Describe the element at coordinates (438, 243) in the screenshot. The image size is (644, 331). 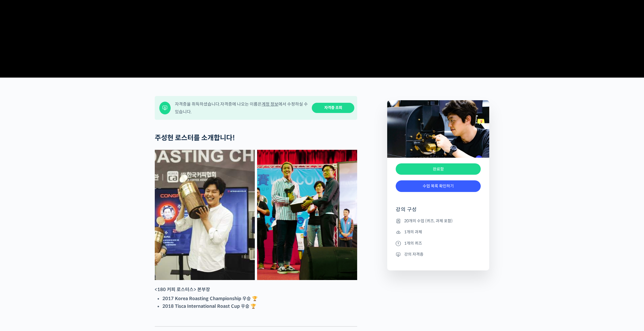
I see `li: 1개의 퀴즈` at that location.